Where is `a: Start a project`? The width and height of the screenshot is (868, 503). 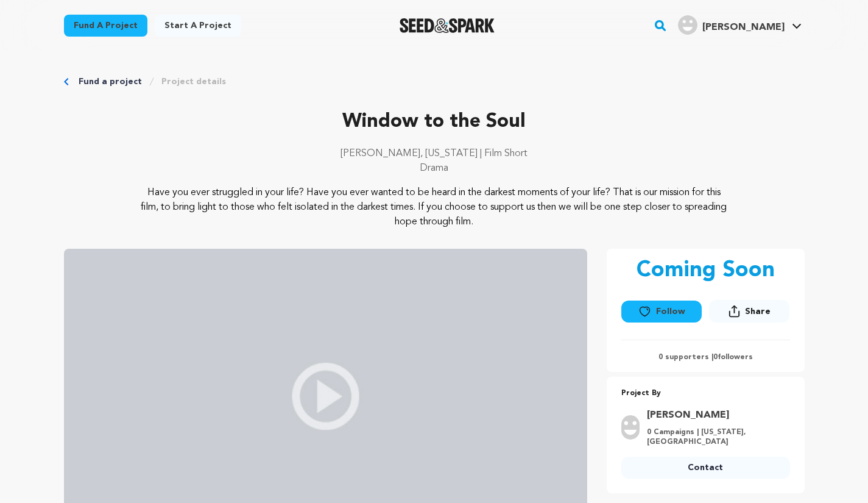 a: Start a project is located at coordinates (198, 26).